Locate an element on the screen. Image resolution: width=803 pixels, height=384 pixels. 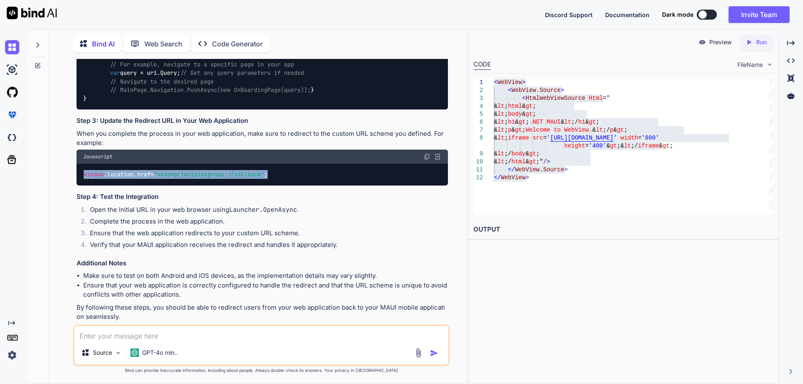
li: Complete the process in the web application. is located at coordinates (265, 223).